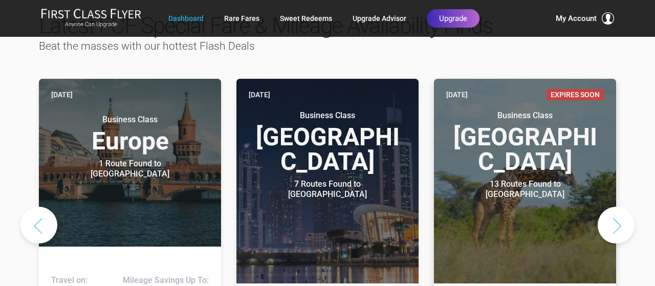 The width and height of the screenshot is (655, 286). Describe the element at coordinates (585, 18) in the screenshot. I see `button: My Account` at that location.